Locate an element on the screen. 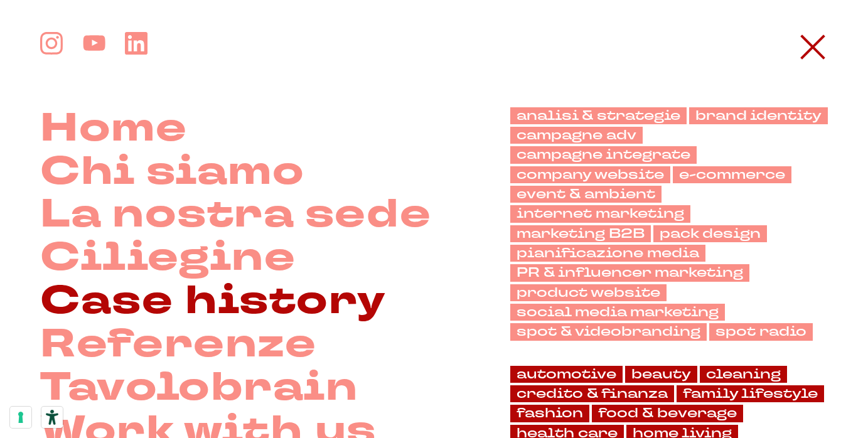  a: spot radio is located at coordinates (761, 331).